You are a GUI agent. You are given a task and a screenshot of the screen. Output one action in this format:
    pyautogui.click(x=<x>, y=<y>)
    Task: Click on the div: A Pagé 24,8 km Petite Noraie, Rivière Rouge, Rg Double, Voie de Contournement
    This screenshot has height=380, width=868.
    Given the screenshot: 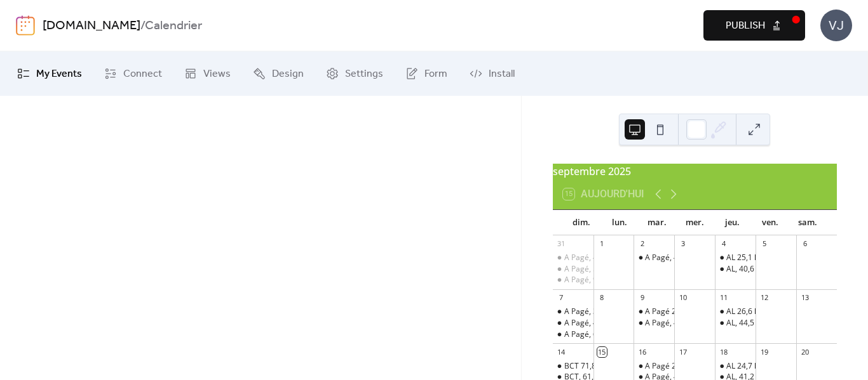 What is the action you would take?
    pyautogui.click(x=654, y=312)
    